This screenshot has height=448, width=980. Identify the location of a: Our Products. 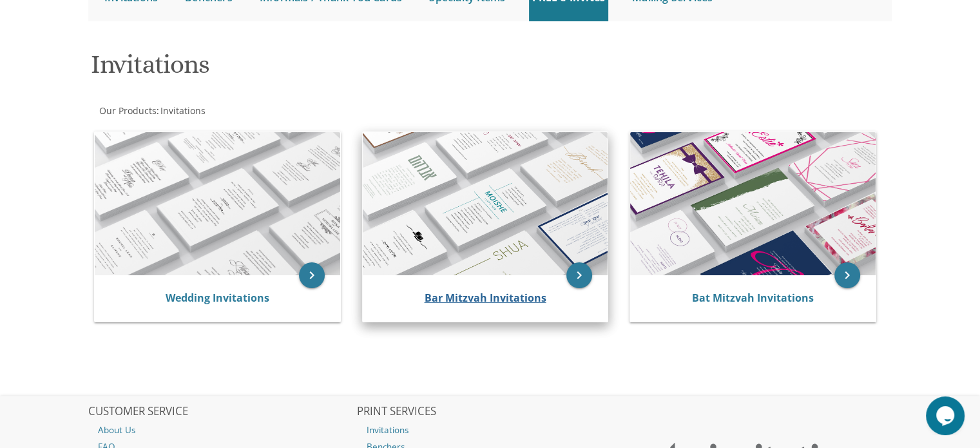
(127, 110).